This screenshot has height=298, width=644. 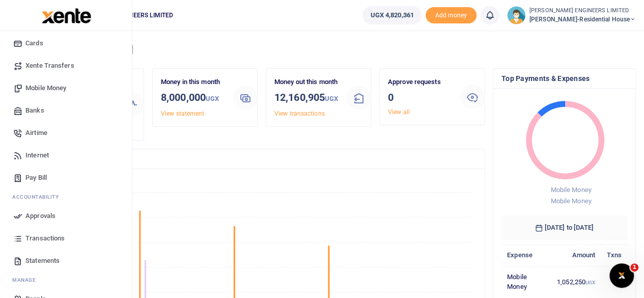 I want to click on span: Approvals, so click(x=40, y=215).